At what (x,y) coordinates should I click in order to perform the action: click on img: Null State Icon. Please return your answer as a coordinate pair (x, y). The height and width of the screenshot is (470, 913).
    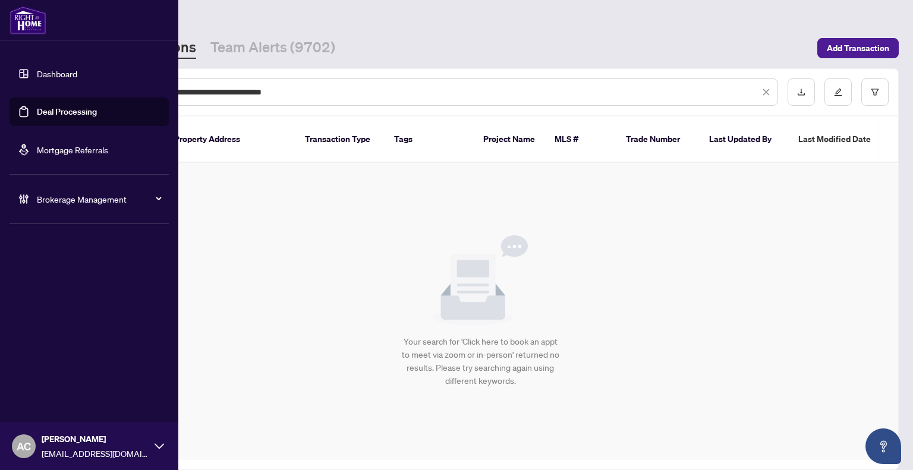
    Looking at the image, I should click on (480, 281).